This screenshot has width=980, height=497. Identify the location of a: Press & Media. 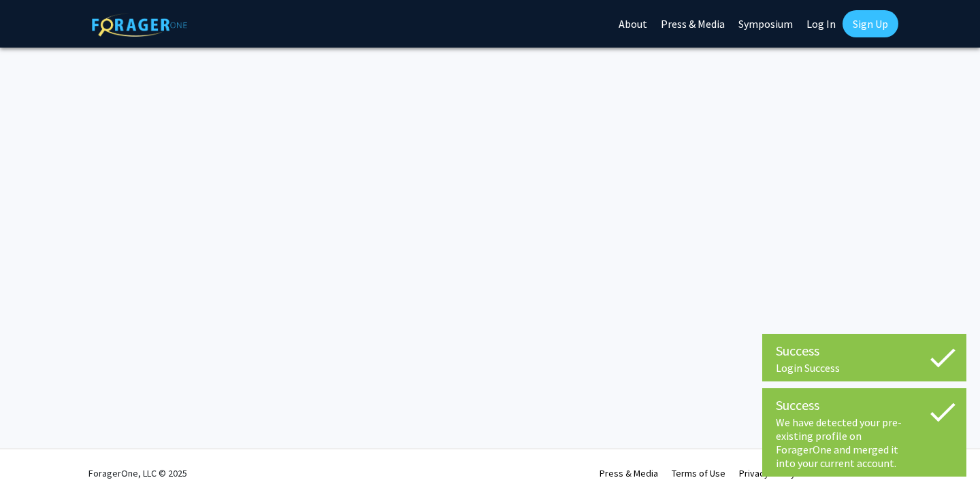
(629, 474).